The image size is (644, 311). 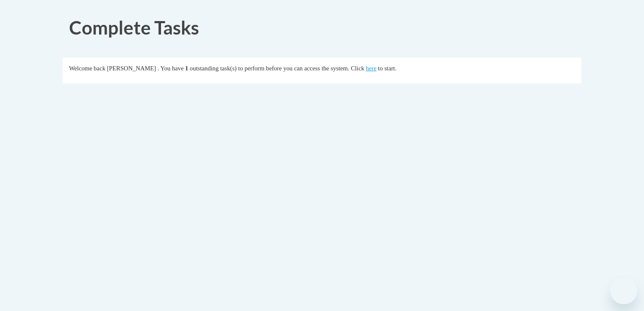 I want to click on span: . You have, so click(x=170, y=68).